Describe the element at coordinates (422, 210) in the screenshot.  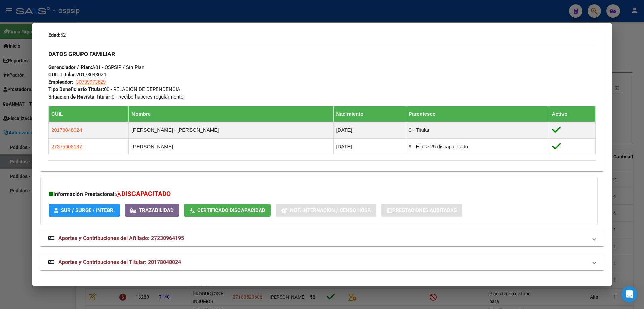
I see `button: Prestaciones Auditadas` at that location.